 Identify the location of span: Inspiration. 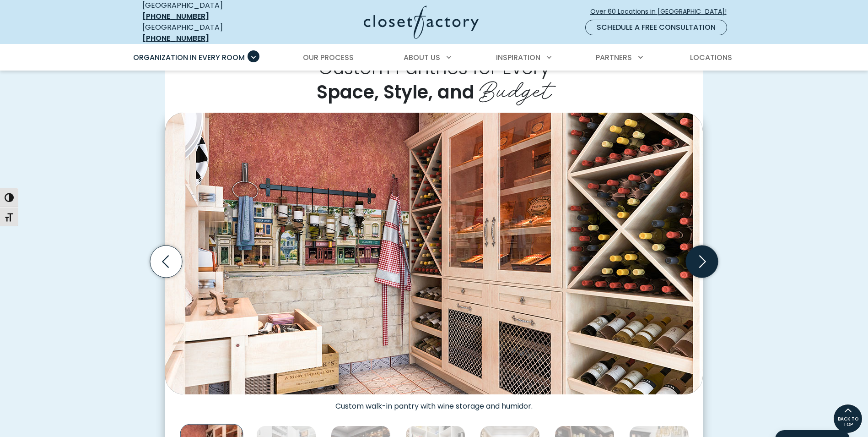
(518, 57).